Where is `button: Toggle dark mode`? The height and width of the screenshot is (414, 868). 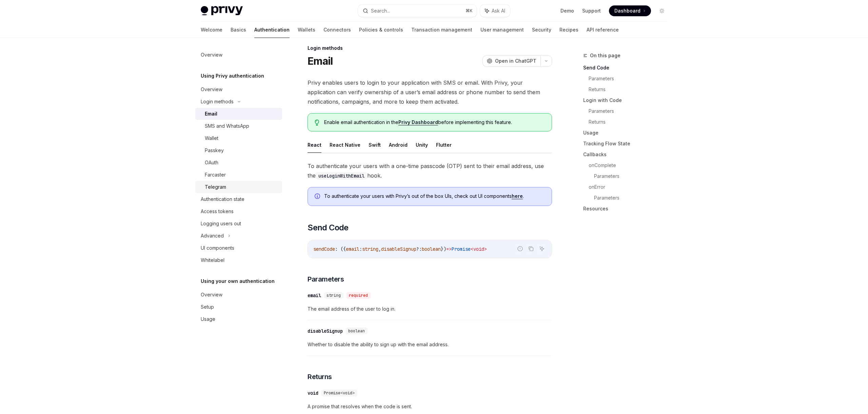 button: Toggle dark mode is located at coordinates (662, 11).